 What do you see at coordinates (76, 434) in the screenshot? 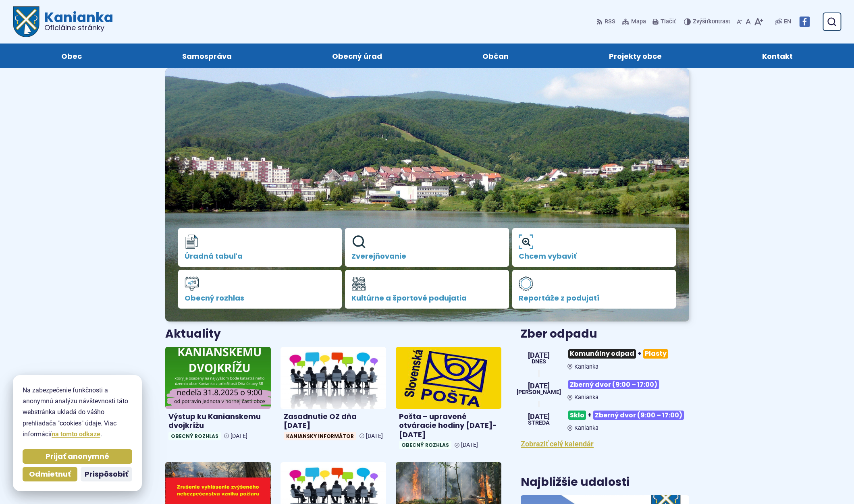
I see `a: na tomto odkaze` at bounding box center [76, 434].